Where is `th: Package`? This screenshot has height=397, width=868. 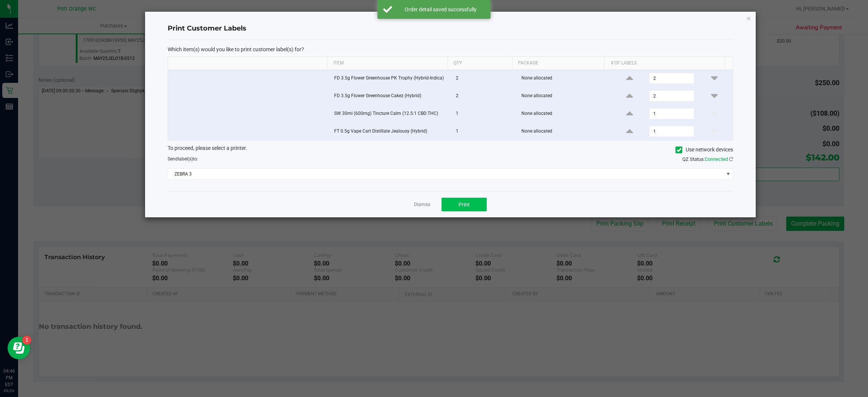 th: Package is located at coordinates (558, 63).